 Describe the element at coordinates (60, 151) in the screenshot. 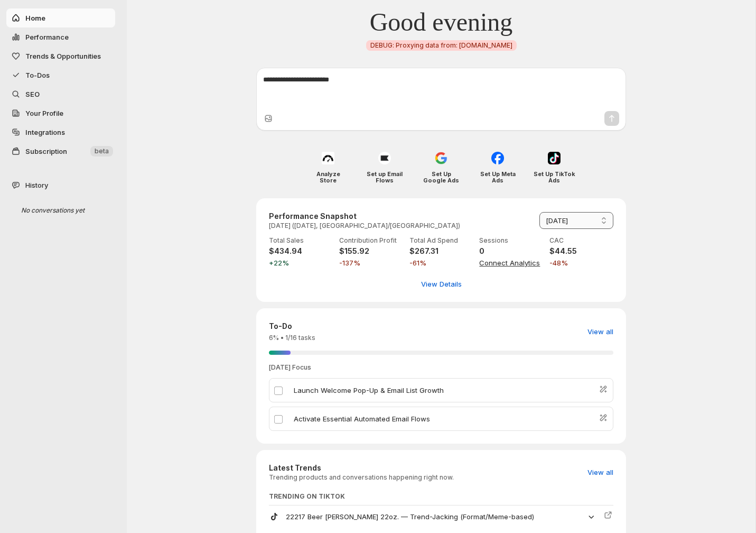

I see `button: Subscription` at that location.